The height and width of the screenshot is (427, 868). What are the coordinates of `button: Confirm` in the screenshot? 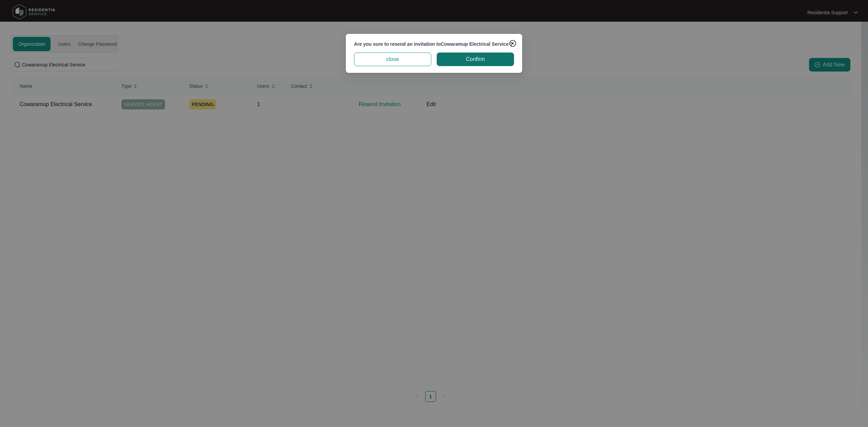 It's located at (476, 60).